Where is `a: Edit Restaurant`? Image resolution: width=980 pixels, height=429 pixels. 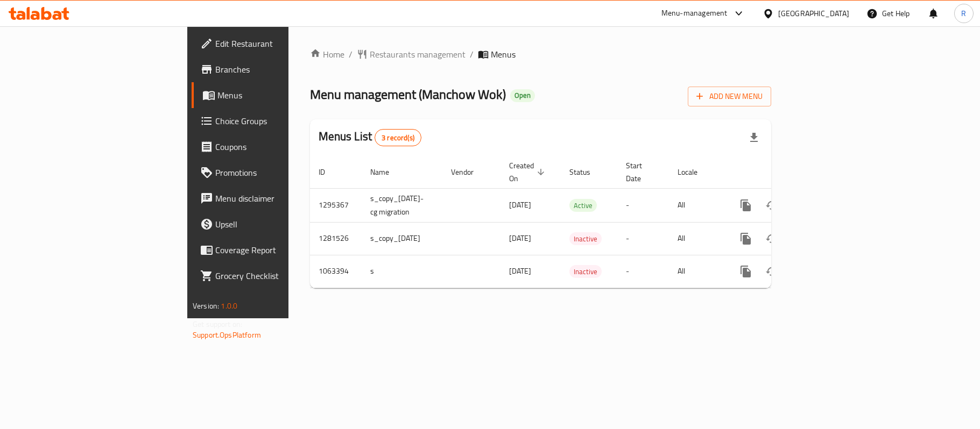 a: Edit Restaurant is located at coordinates (271, 43).